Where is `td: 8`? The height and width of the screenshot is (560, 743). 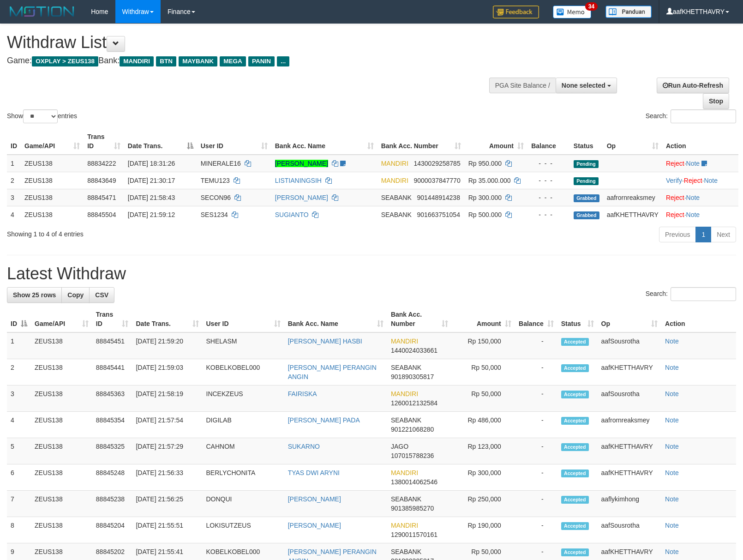
td: 8 is located at coordinates (19, 530).